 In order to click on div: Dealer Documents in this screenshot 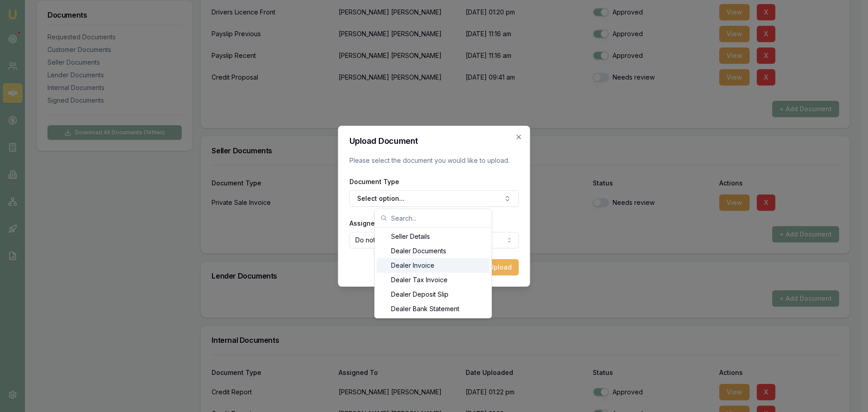, I will do `click(433, 251)`.